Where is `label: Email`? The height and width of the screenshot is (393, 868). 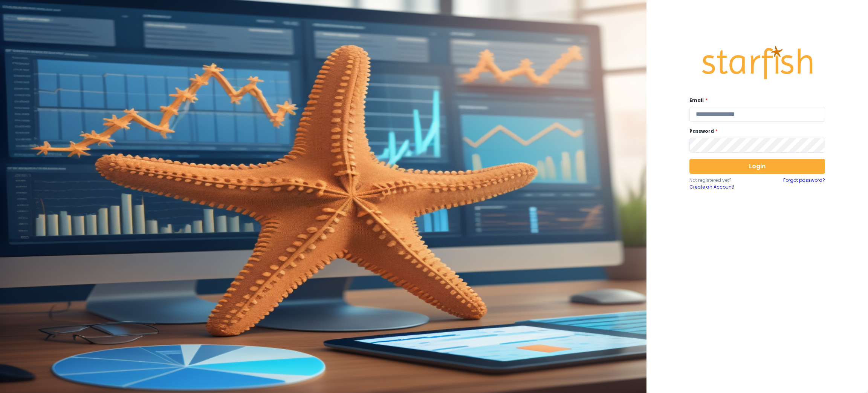 label: Email is located at coordinates (755, 100).